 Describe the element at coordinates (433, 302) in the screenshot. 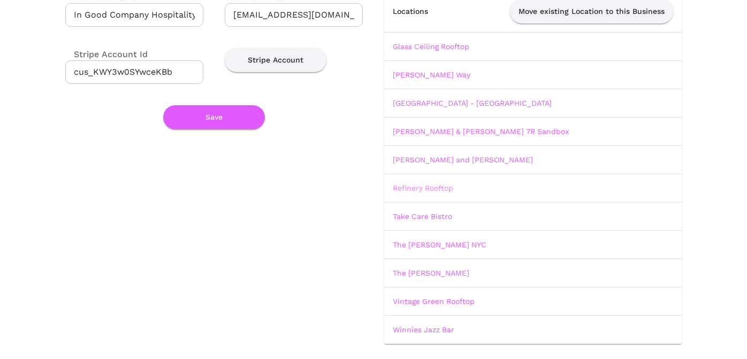

I see `a: Vintage Green Rooftop` at that location.